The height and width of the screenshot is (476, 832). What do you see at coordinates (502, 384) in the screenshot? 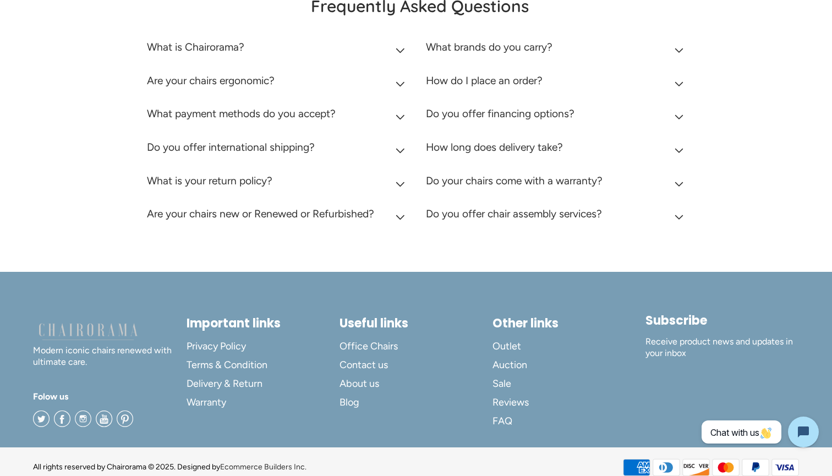
I see `span: Sale` at bounding box center [502, 384].